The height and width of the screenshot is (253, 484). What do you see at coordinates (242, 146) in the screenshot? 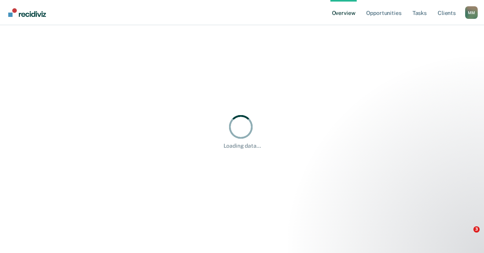
I see `div: Loading data...` at bounding box center [242, 146].